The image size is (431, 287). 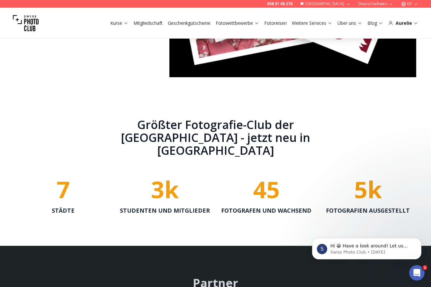 I want to click on a: Blog, so click(x=375, y=23).